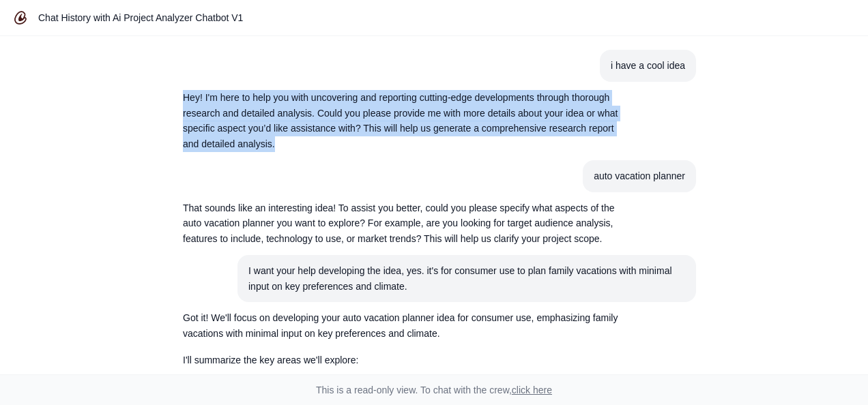 The image size is (868, 405). Describe the element at coordinates (648, 66) in the screenshot. I see `div: i have a cool idea` at that location.